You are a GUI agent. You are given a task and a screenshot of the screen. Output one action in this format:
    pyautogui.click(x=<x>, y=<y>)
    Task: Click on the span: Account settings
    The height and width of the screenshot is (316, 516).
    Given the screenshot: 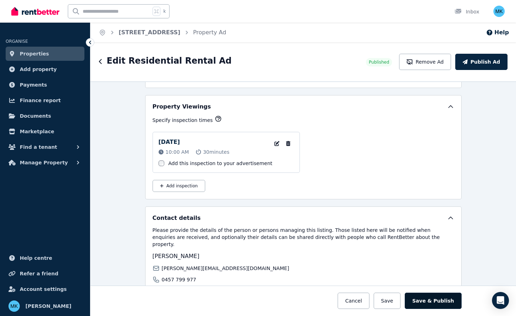 What is the action you would take?
    pyautogui.click(x=43, y=289)
    